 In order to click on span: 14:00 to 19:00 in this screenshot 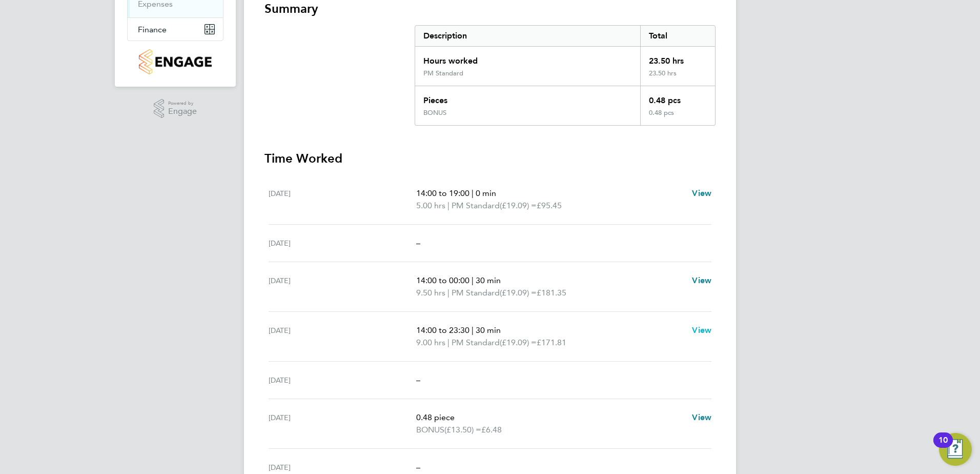, I will do `click(443, 193)`.